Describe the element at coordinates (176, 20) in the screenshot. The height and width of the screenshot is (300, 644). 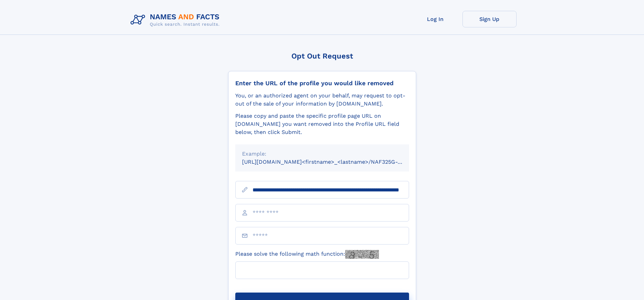
I see `img: Logo Names and Facts` at that location.